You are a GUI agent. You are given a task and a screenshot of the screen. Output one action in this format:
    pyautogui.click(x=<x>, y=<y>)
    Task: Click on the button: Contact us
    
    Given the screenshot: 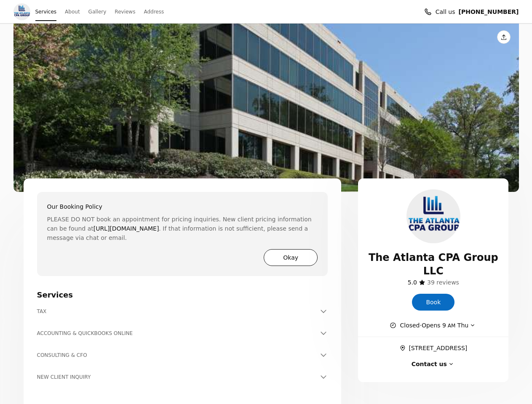 What is the action you would take?
    pyautogui.click(x=433, y=365)
    